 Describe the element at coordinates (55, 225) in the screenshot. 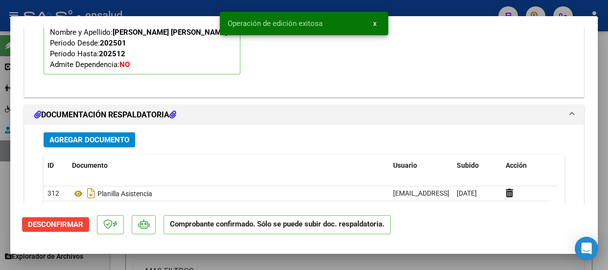

I see `span: Desconfirmar` at that location.